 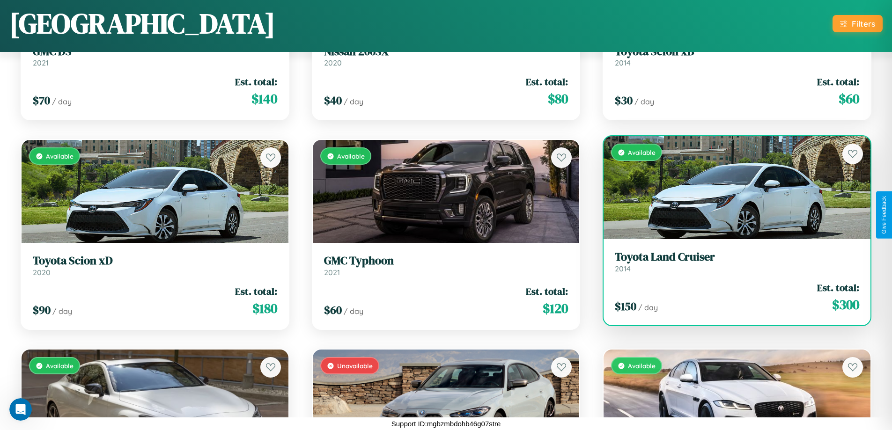 What do you see at coordinates (155, 266) in the screenshot?
I see `a: Toyota Scion xD2020` at bounding box center [155, 266].